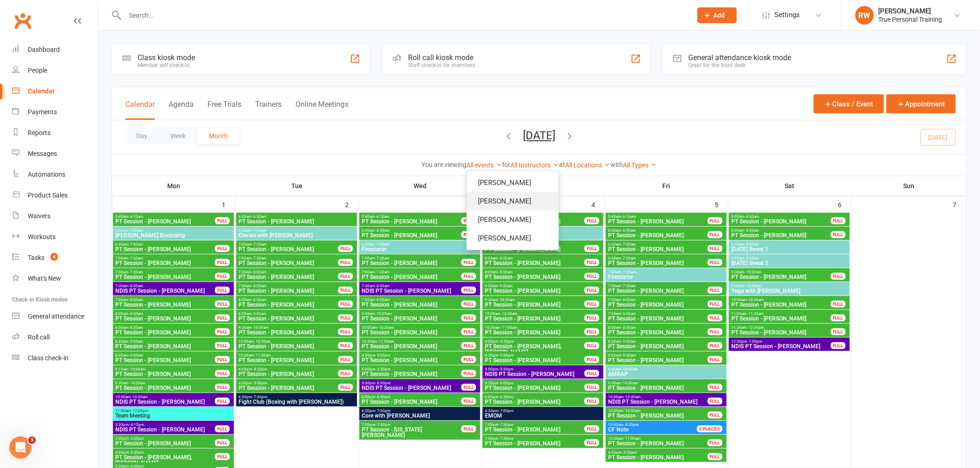 The height and width of the screenshot is (468, 980). What do you see at coordinates (587, 165) in the screenshot?
I see `a: All Locations` at bounding box center [587, 165].